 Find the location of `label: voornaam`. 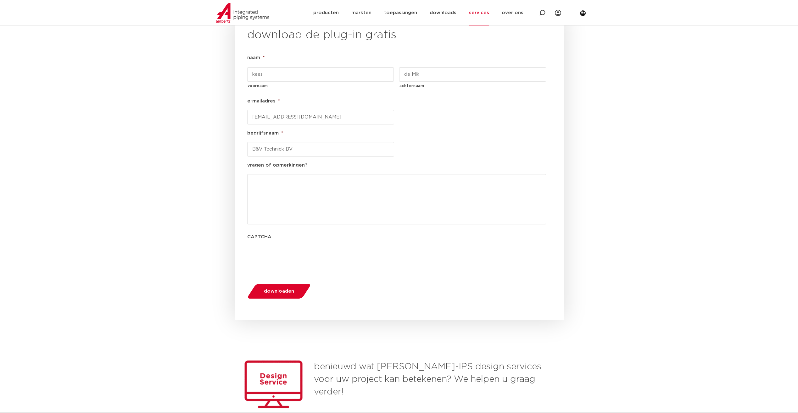

label: voornaam is located at coordinates (321, 86).